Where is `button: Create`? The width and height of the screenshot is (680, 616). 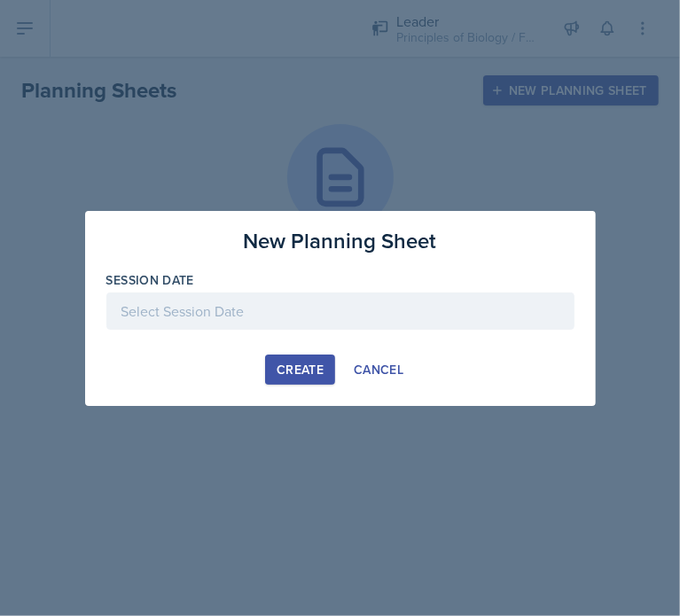 button: Create is located at coordinates (299, 369).